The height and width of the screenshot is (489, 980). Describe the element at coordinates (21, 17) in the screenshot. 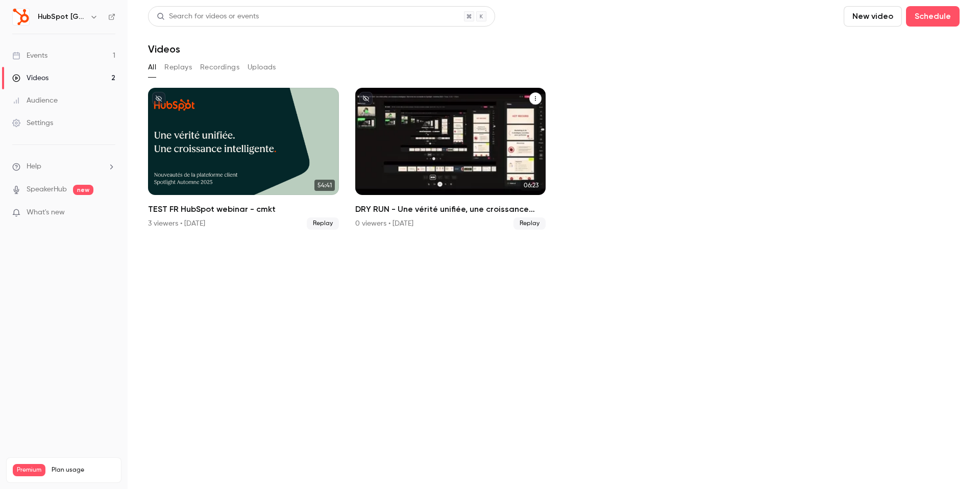

I see `img: HubSpot France` at that location.